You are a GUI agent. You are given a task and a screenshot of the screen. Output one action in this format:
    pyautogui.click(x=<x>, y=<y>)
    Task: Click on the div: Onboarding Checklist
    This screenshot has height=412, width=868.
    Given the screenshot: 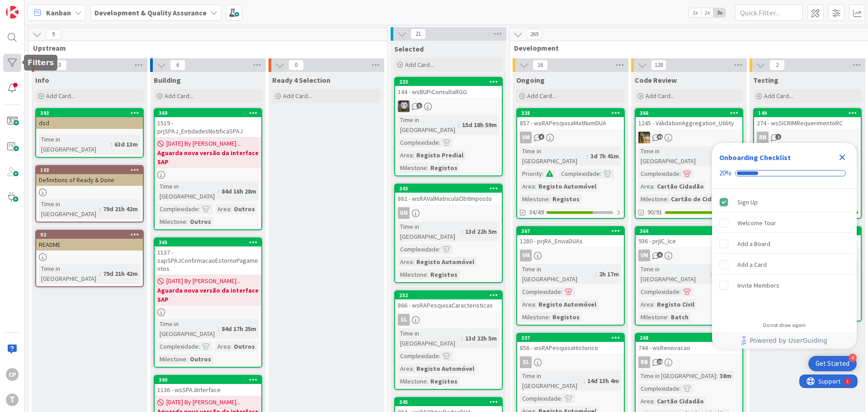 What is the action you would take?
    pyautogui.click(x=756, y=157)
    